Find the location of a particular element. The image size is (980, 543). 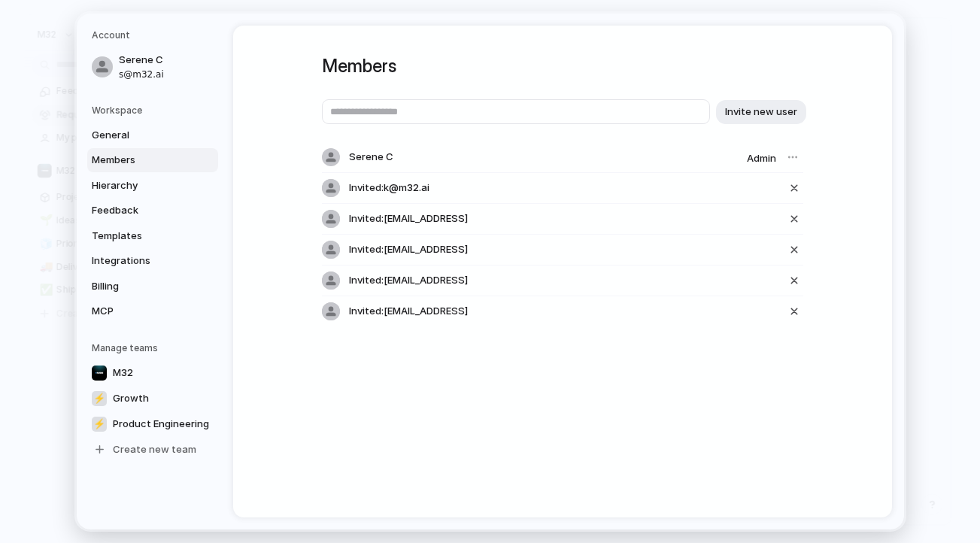

h5: Manage teams is located at coordinates (155, 348).